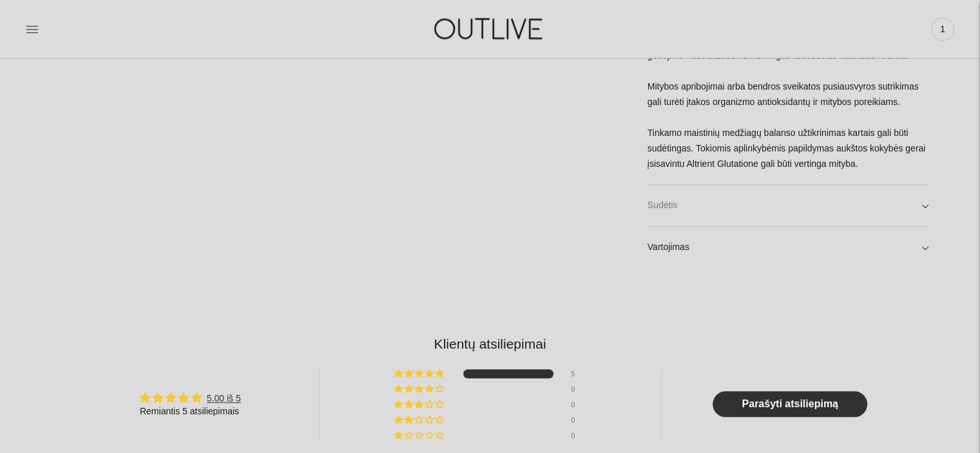  What do you see at coordinates (942, 29) in the screenshot?
I see `span: 1` at bounding box center [942, 29].